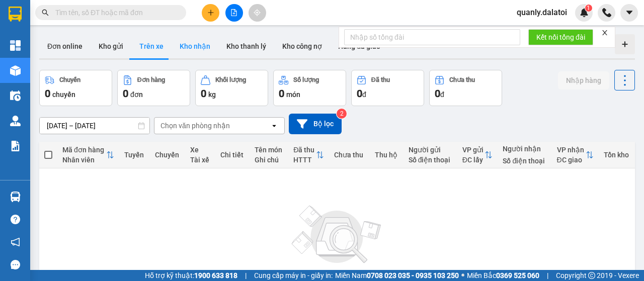 This screenshot has width=644, height=281. Describe the element at coordinates (136, 95) in the screenshot. I see `span: đơn` at that location.